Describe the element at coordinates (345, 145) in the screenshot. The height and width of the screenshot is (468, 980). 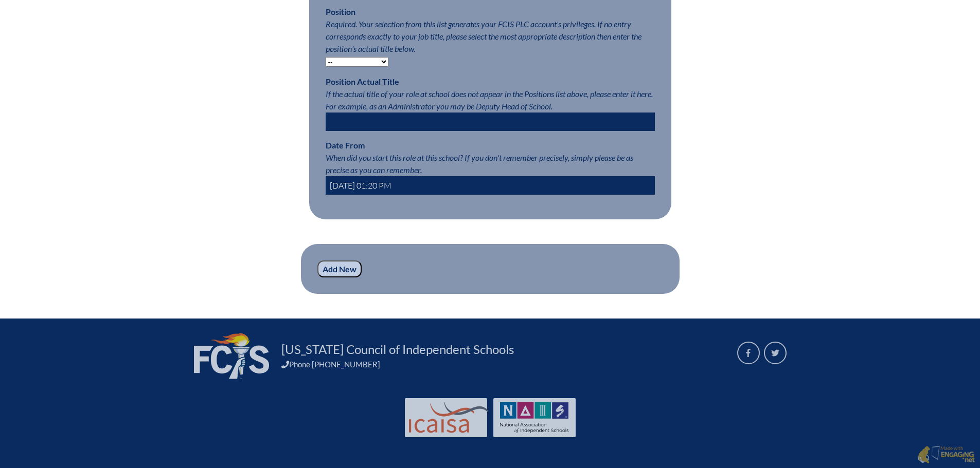
I see `label: Date From` at that location.